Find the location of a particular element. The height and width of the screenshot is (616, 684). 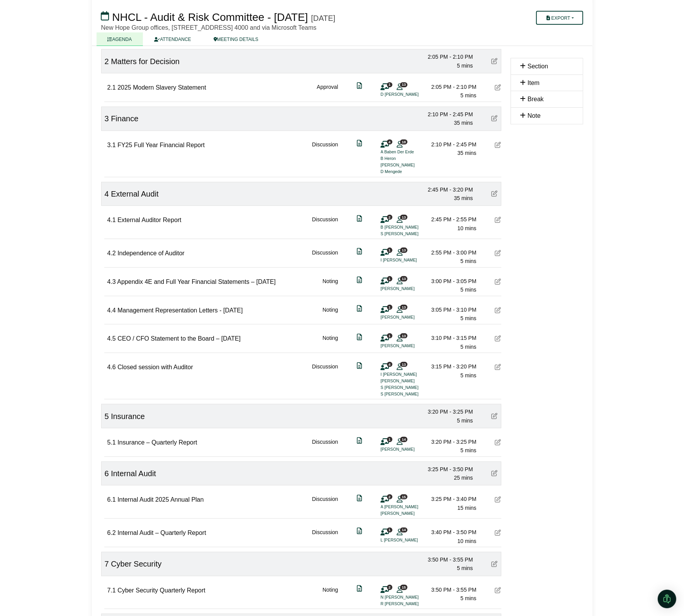

div: 3:10 PM - 3:15 PM is located at coordinates (450, 338).